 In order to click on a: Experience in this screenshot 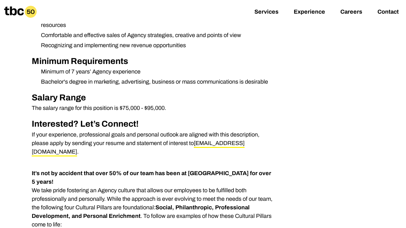, I will do `click(309, 12)`.